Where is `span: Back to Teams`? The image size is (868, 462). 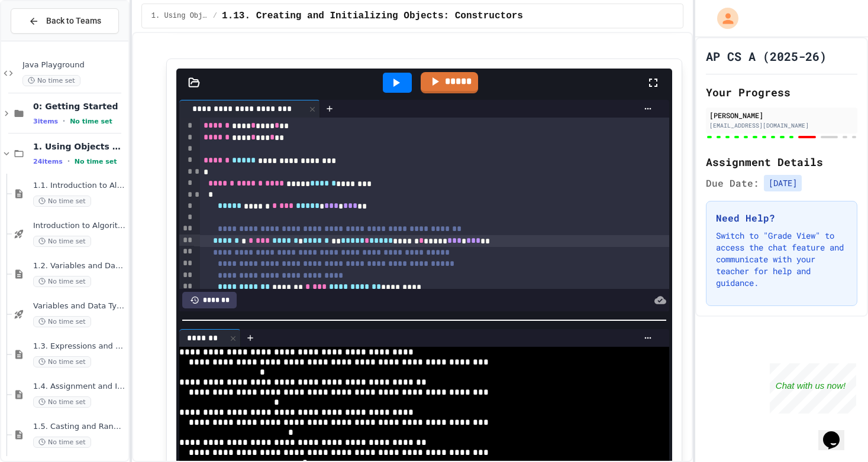 span: Back to Teams is located at coordinates (73, 20).